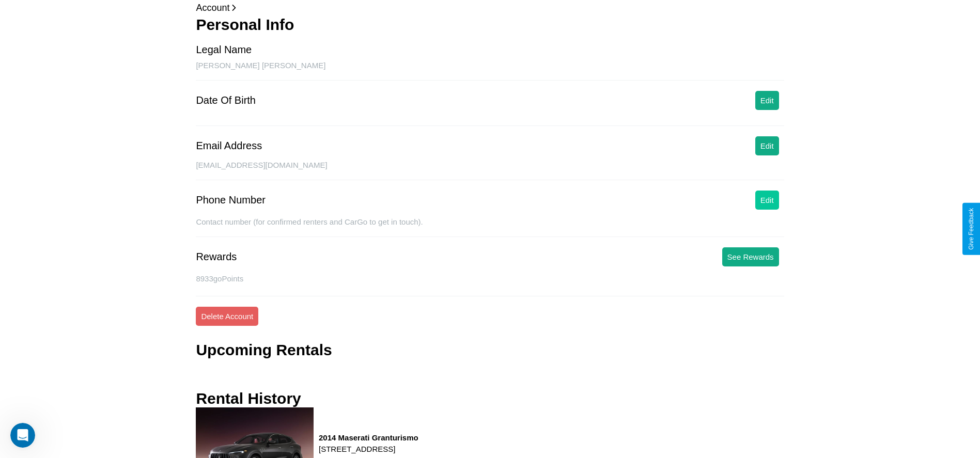 The width and height of the screenshot is (980, 458). What do you see at coordinates (227, 316) in the screenshot?
I see `button: Delete Account` at bounding box center [227, 316].